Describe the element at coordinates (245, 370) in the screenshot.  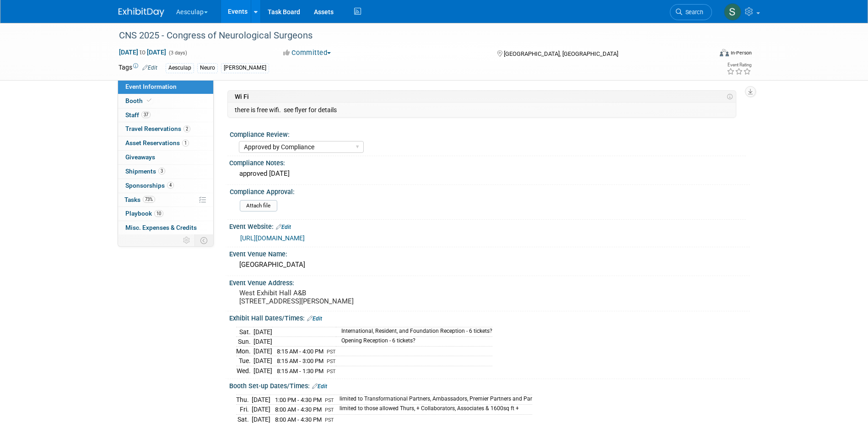
I see `td: Wed.` at that location.